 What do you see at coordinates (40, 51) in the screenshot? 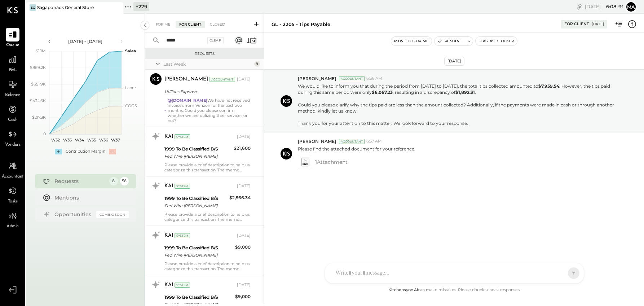
I see `text: $1.1M` at bounding box center [40, 51].